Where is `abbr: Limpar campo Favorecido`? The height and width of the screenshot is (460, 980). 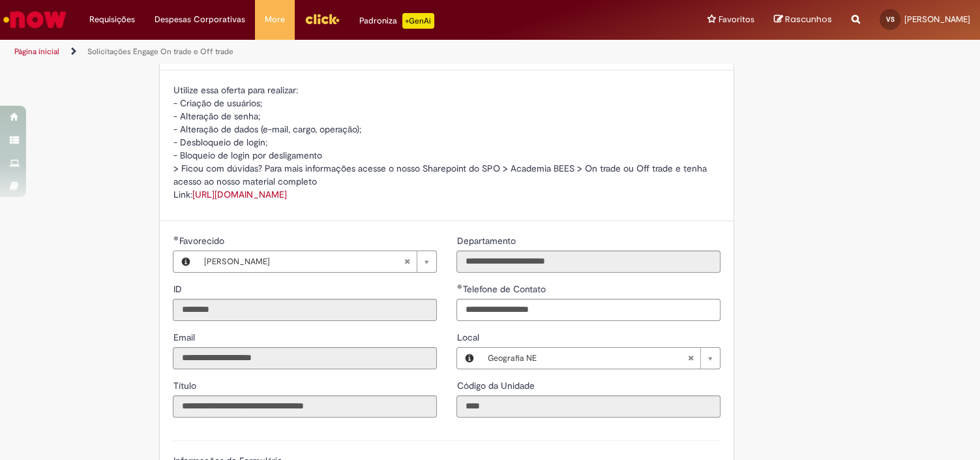 abbr: Limpar campo Favorecido is located at coordinates (407, 261).